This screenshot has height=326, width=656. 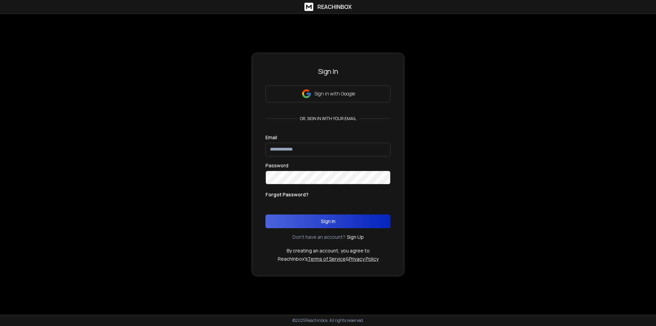 I want to click on p: Sign in with Google, so click(x=335, y=94).